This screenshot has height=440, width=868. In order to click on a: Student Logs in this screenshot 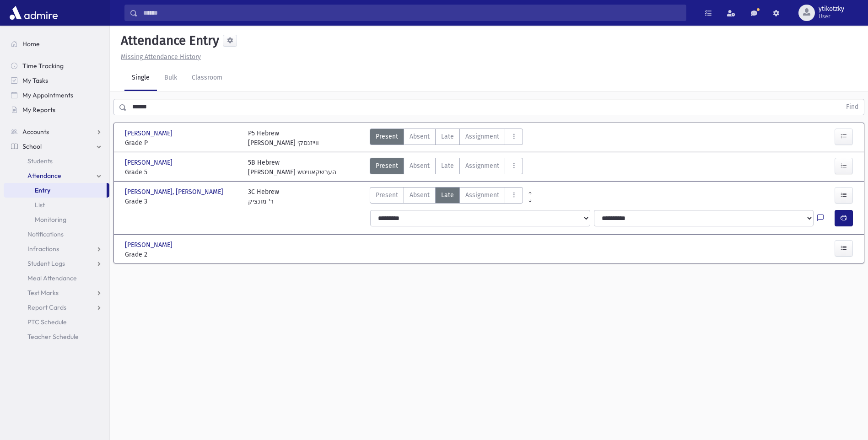, I will do `click(56, 263)`.